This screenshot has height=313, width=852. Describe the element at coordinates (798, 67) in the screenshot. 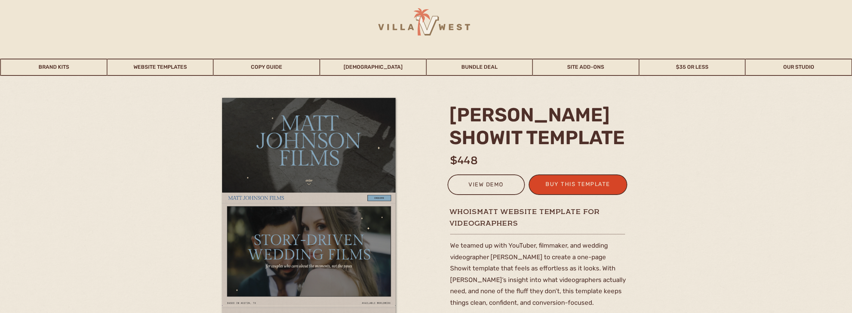

I see `a: Our Studio` at that location.